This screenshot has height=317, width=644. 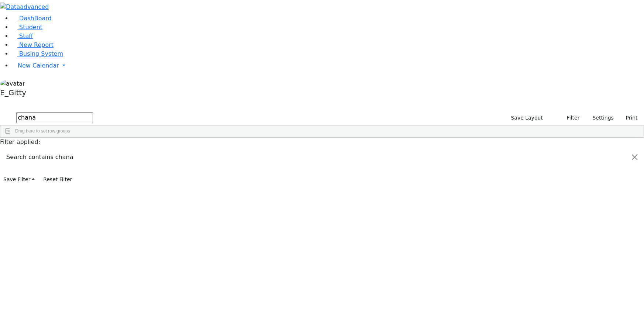 I want to click on span: Student, so click(x=31, y=27).